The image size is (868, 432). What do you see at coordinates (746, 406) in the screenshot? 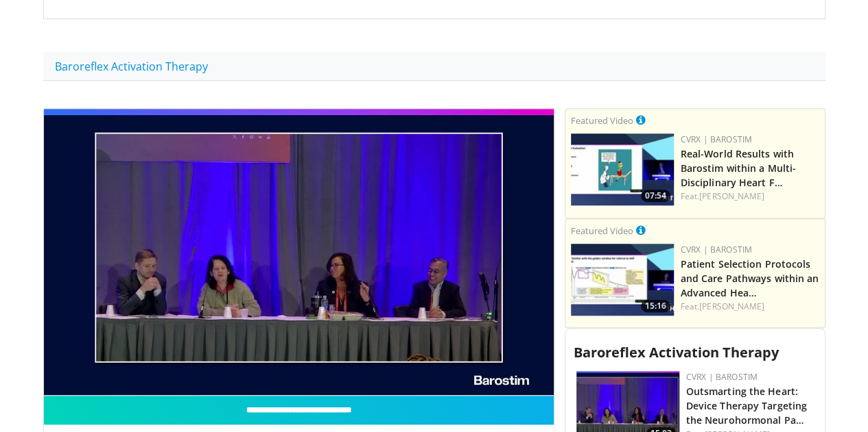
I see `a: Outsmarting the Heart: Device Therapy Targeting the Neurohormonal Pa…` at bounding box center [746, 406].